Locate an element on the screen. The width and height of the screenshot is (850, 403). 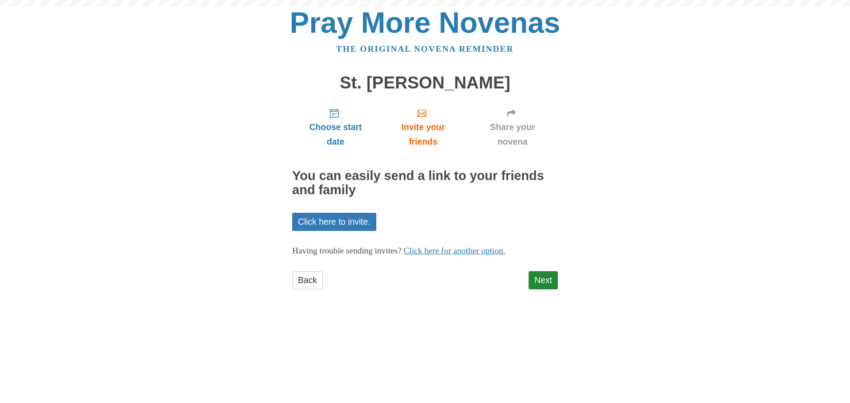
a: Invite your friends is located at coordinates (423, 127).